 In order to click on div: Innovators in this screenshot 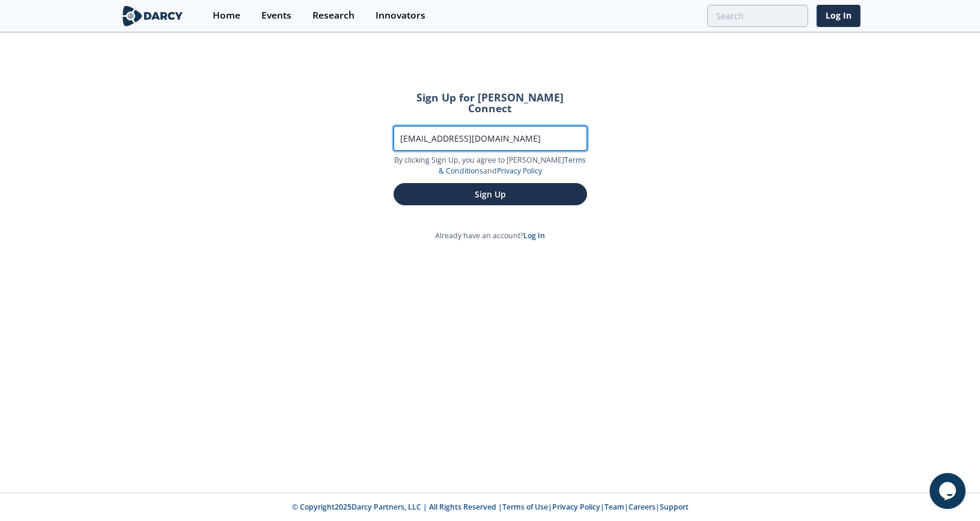, I will do `click(400, 16)`.